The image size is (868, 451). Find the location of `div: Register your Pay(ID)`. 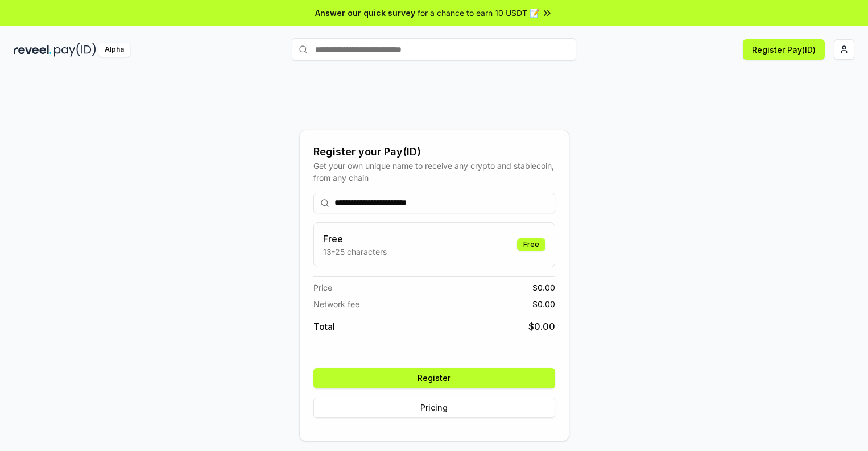

div: Register your Pay(ID) is located at coordinates (434, 152).